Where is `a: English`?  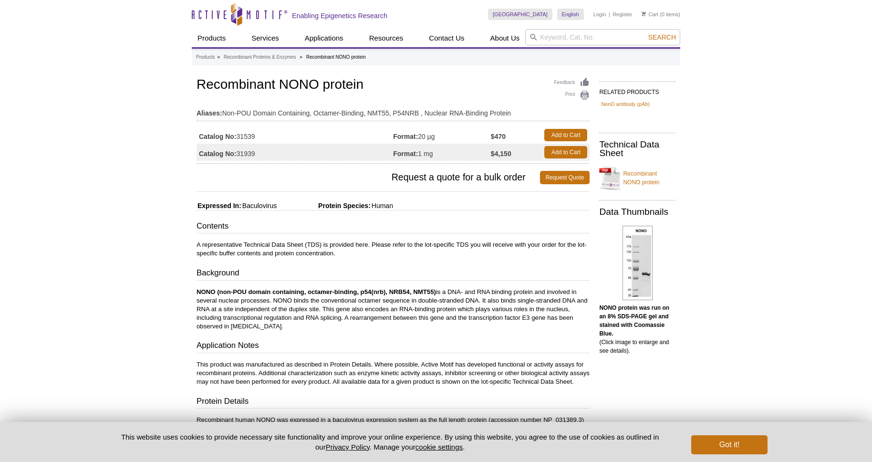
a: English is located at coordinates (570, 14).